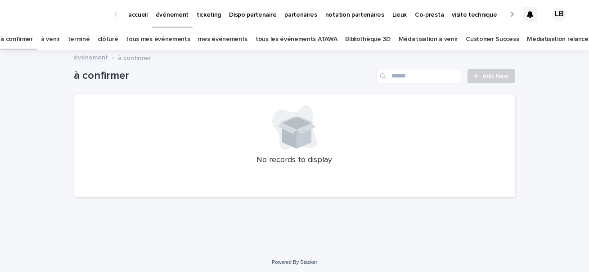 This screenshot has height=272, width=589. What do you see at coordinates (223, 39) in the screenshot?
I see `a: mes événements` at bounding box center [223, 39].